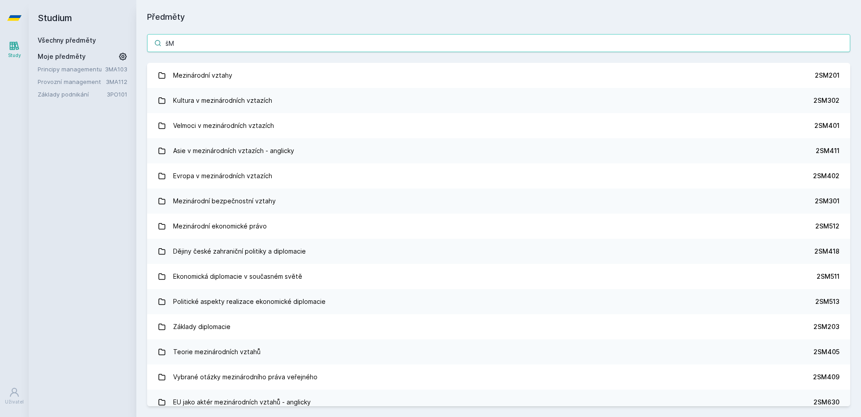 The image size is (861, 417). I want to click on a: Velmoci v mezinárodních vztazích 2SM401, so click(499, 126).